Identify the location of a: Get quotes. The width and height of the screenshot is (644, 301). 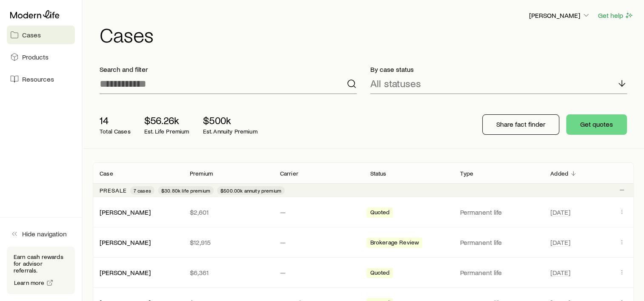
(596, 125).